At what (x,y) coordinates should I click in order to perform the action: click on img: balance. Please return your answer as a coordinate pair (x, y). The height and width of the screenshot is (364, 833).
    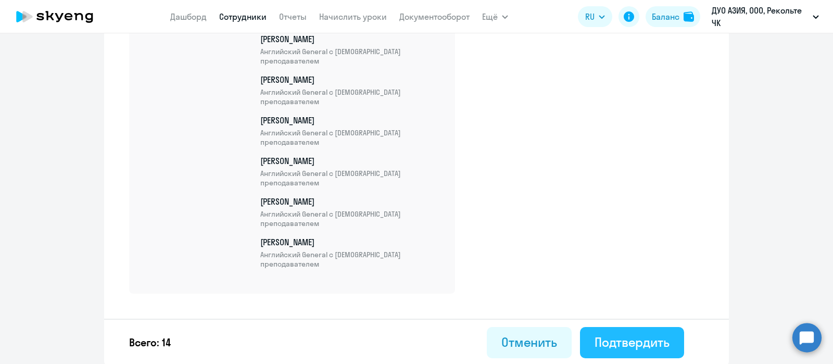
    Looking at the image, I should click on (689, 17).